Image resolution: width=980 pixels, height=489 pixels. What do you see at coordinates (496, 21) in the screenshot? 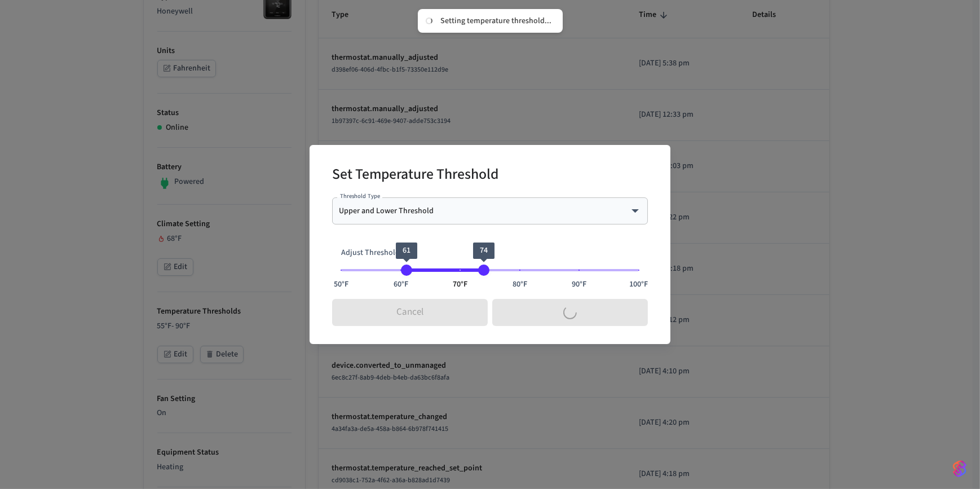
I see `div: Setting temperature threshold...` at bounding box center [496, 21].